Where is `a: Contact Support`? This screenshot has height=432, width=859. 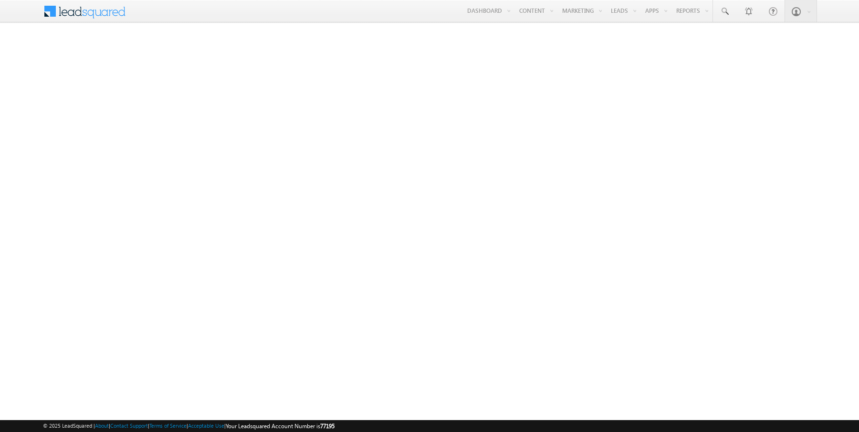
a: Contact Support is located at coordinates (129, 426).